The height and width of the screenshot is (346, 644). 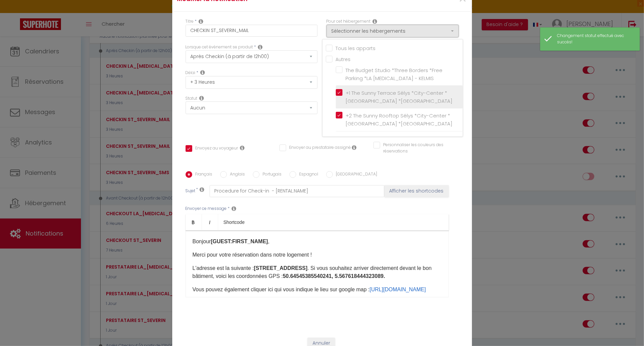 I want to click on i: Action Time, so click(x=203, y=73).